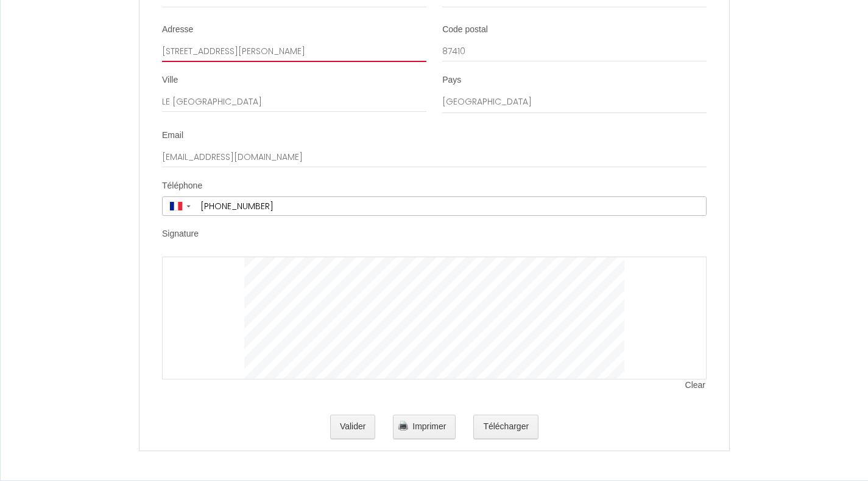 This screenshot has height=481, width=868. Describe the element at coordinates (695, 386) in the screenshot. I see `span: Clear` at that location.